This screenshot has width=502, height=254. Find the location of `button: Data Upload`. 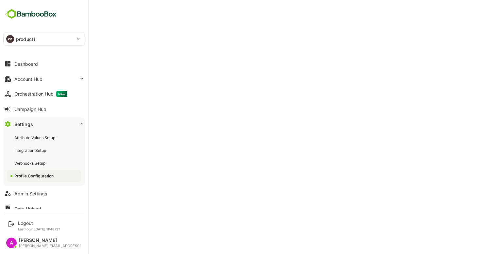

button: Data Upload is located at coordinates (44, 208).